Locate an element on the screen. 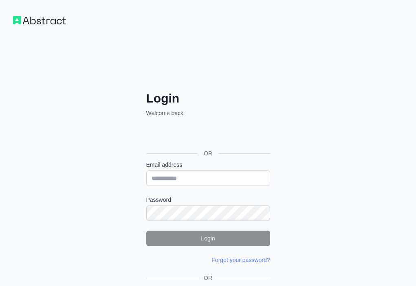  img: Workflow is located at coordinates (39, 20).